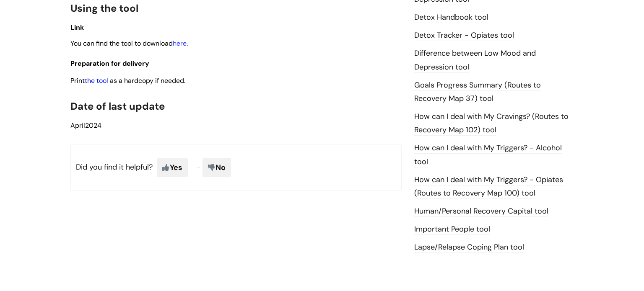 The width and height of the screenshot is (644, 291). I want to click on a: How can I deal with My Triggers? - Opiates (Routes to Recovery Map 100) tool, so click(489, 187).